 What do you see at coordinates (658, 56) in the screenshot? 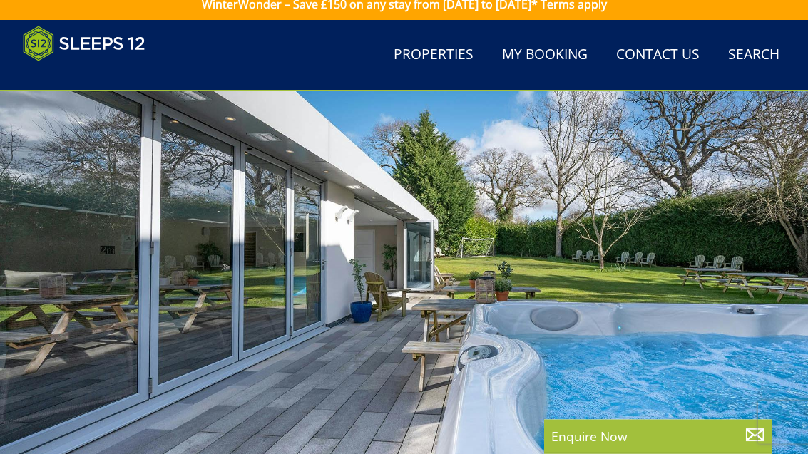
I see `a: Contact Us` at bounding box center [658, 56].